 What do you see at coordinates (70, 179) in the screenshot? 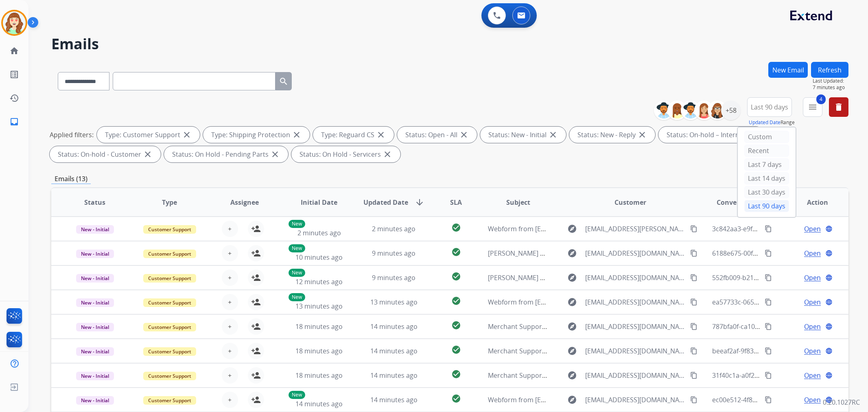
I see `p: Emails (13)` at bounding box center [70, 179].